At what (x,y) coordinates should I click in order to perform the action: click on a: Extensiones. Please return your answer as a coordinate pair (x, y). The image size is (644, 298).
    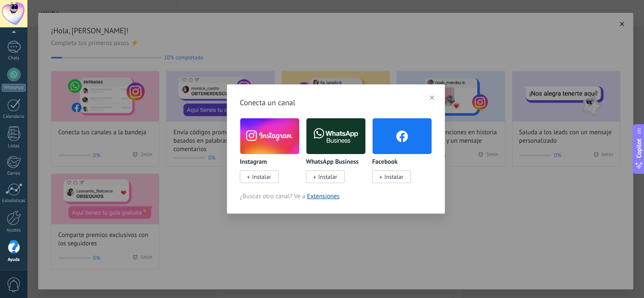
    Looking at the image, I should click on (323, 196).